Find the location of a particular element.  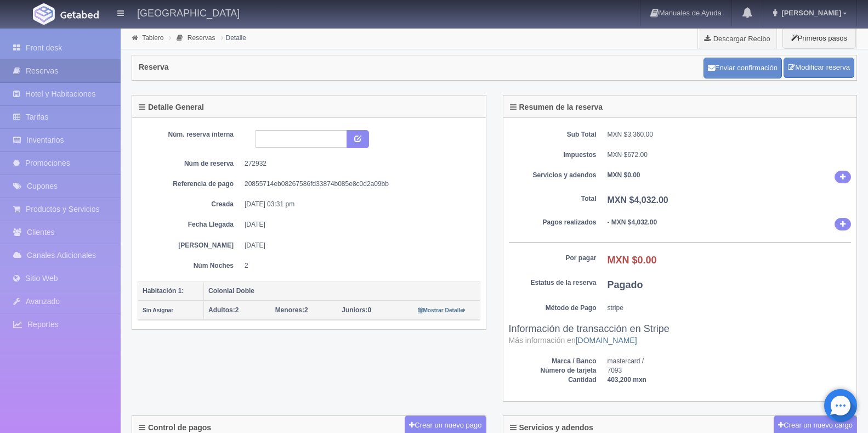

h4: Servicios y adendos is located at coordinates (551, 428).